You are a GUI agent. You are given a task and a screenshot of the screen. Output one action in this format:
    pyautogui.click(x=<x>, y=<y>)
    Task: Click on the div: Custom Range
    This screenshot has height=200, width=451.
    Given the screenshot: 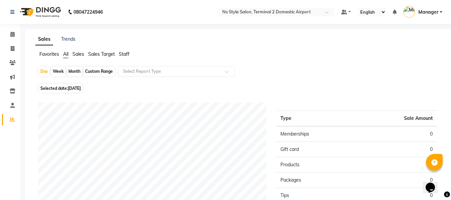 What is the action you would take?
    pyautogui.click(x=99, y=71)
    